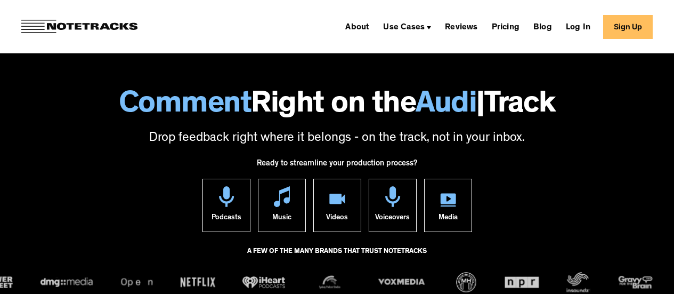  Describe the element at coordinates (185, 106) in the screenshot. I see `span: Comment` at that location.